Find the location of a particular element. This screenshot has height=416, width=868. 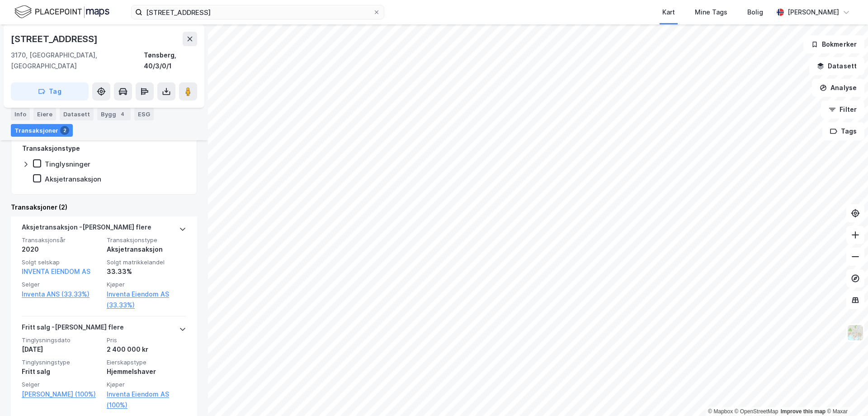

div: Bolig is located at coordinates (755, 12).